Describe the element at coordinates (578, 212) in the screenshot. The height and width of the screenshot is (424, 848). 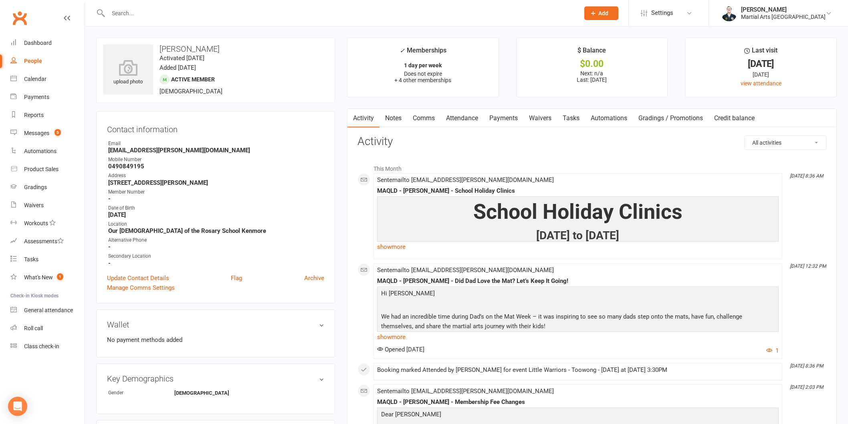
I see `span: School Holiday Clinics` at that location.